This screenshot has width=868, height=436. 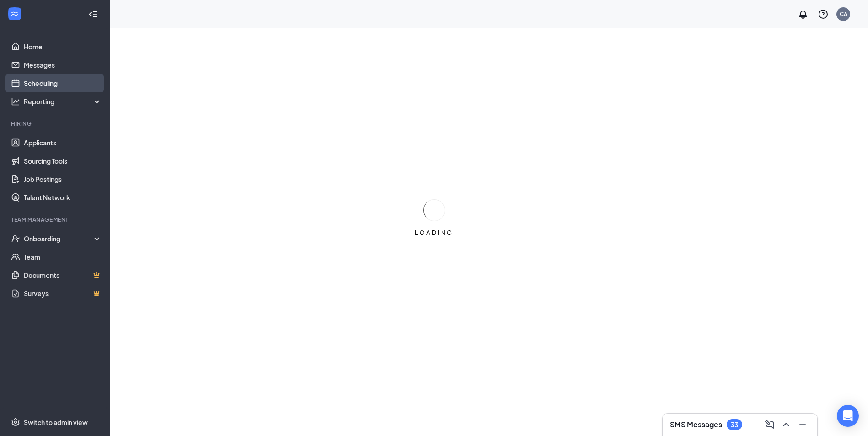 I want to click on div: Hiring, so click(x=55, y=123).